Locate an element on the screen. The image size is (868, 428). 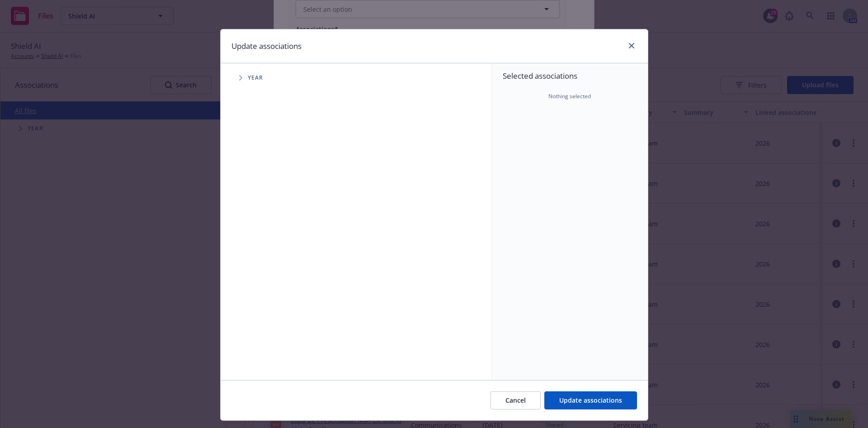
a: close is located at coordinates (632, 46).